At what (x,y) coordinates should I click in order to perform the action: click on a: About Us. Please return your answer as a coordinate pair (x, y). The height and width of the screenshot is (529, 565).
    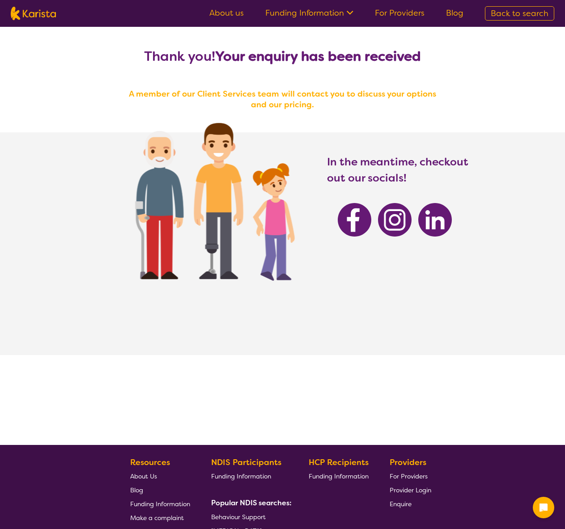
    Looking at the image, I should click on (160, 476).